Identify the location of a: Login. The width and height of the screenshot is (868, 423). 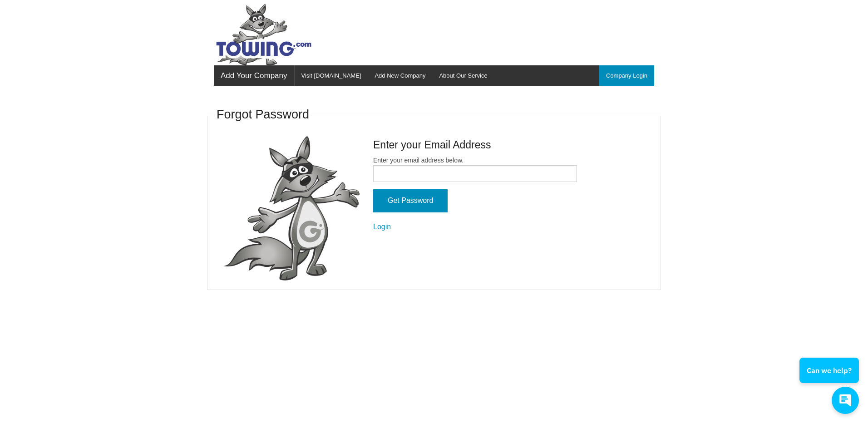
(381, 227).